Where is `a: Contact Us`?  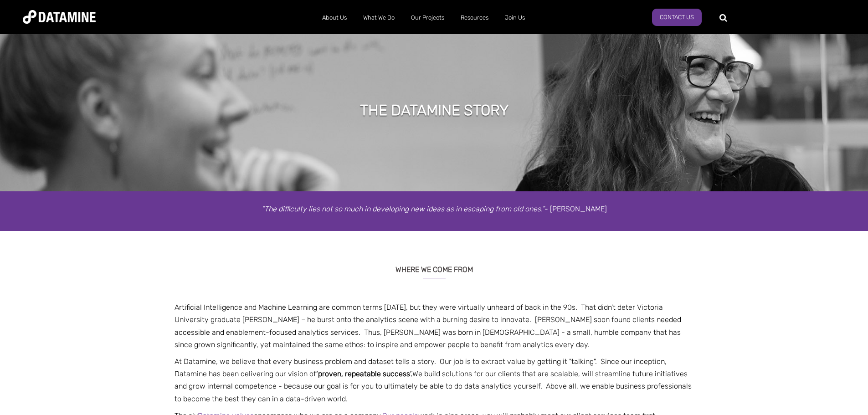 a: Contact Us is located at coordinates (677, 17).